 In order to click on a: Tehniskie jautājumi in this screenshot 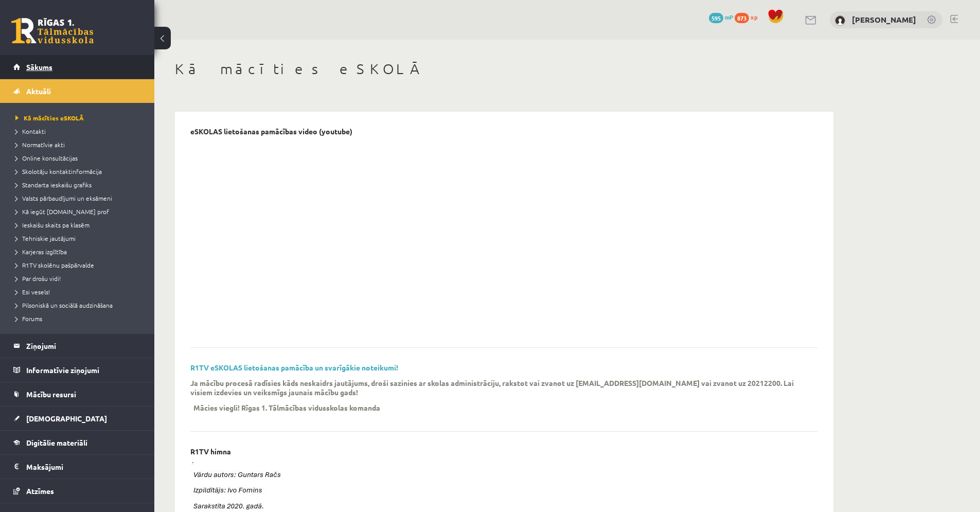, I will do `click(80, 239)`.